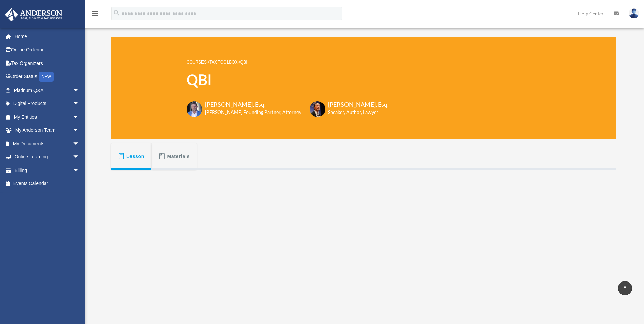  Describe the element at coordinates (178, 156) in the screenshot. I see `span: Materials` at that location.